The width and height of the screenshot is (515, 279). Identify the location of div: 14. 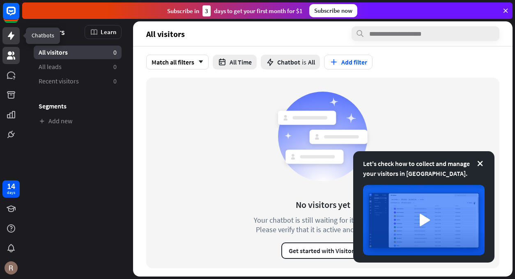
(11, 186).